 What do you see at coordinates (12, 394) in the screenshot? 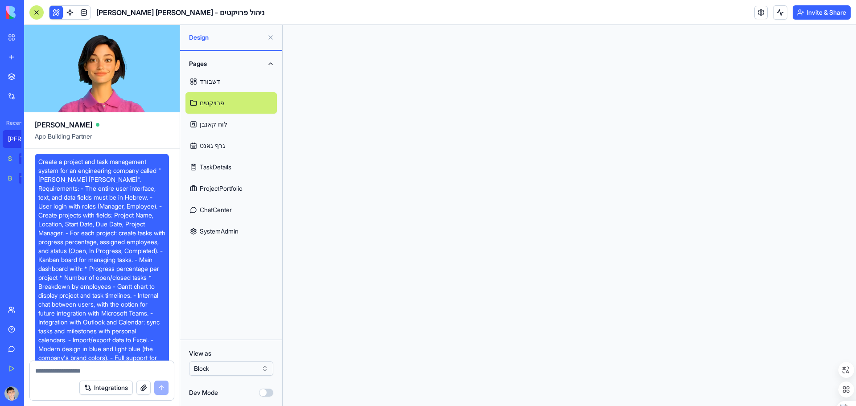
I see `img: ACg8ocKnkj6UEdaHbmgTEY2bv3MdJ18kC4dHXmtVDOXOmQRrYE7colLKLQ=s96-c` at bounding box center [12, 394].